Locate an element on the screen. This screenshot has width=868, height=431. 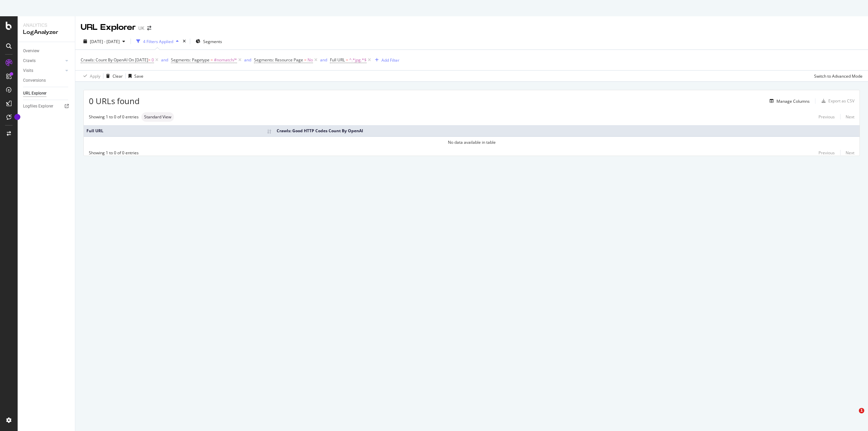
div: Crawls is located at coordinates (29, 61).